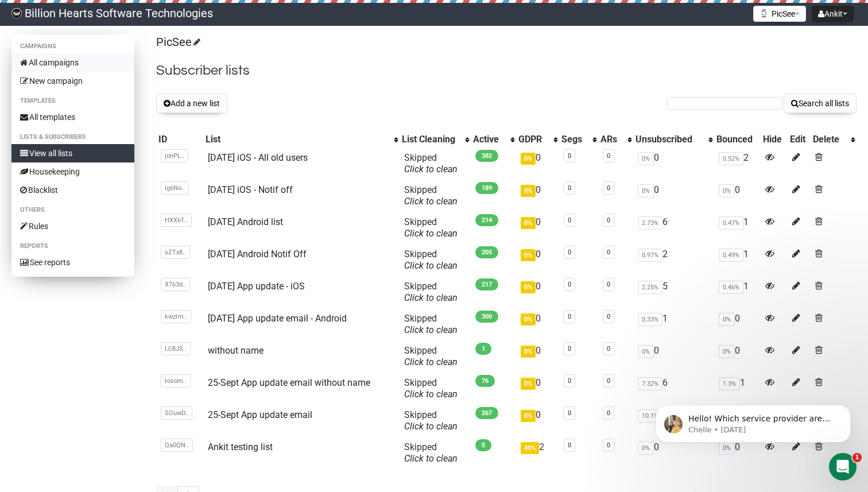  Describe the element at coordinates (731, 287) in the screenshot. I see `span: 0.46%` at that location.